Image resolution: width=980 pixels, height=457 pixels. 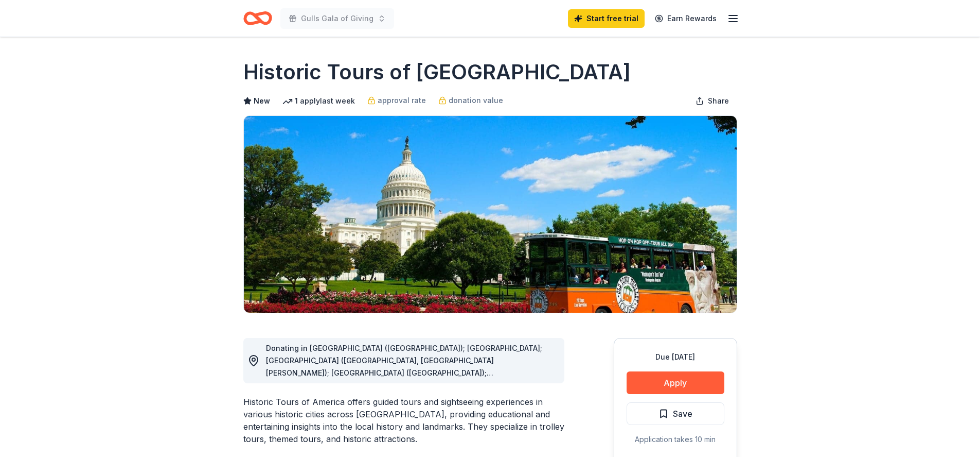 What do you see at coordinates (471, 100) in the screenshot?
I see `a: donation value` at bounding box center [471, 100].